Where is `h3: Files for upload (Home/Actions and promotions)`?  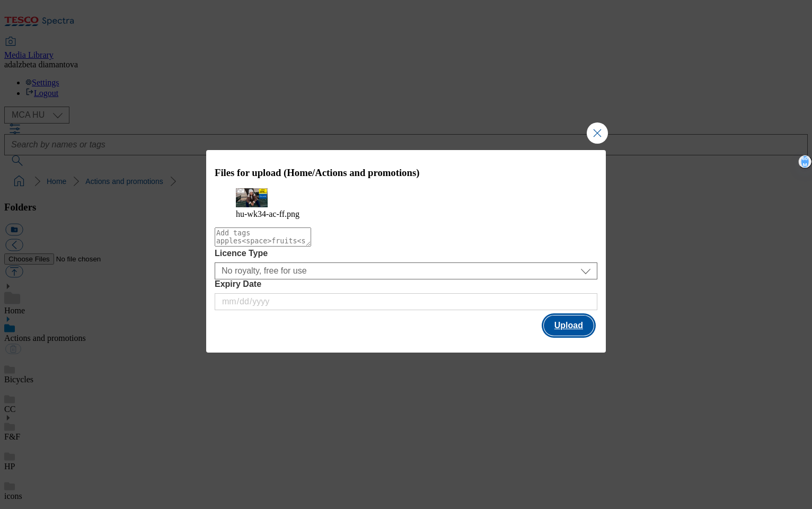
h3: Files for upload (Home/Actions and promotions) is located at coordinates (406, 173).